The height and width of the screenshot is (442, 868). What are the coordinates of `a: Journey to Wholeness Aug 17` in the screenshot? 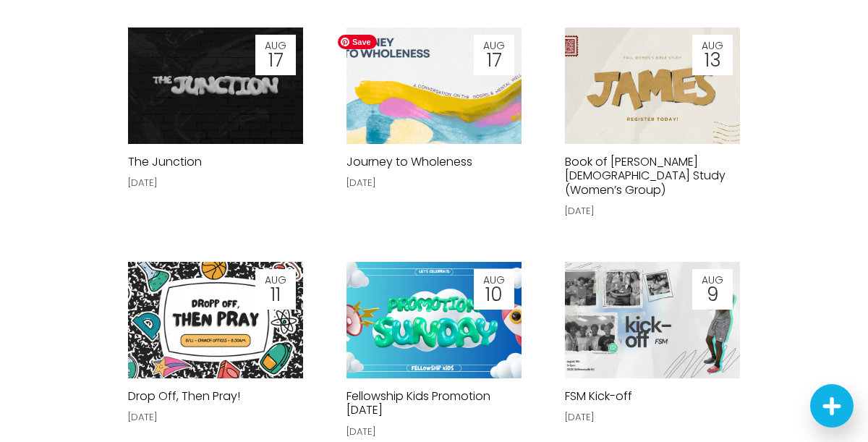 It's located at (434, 85).